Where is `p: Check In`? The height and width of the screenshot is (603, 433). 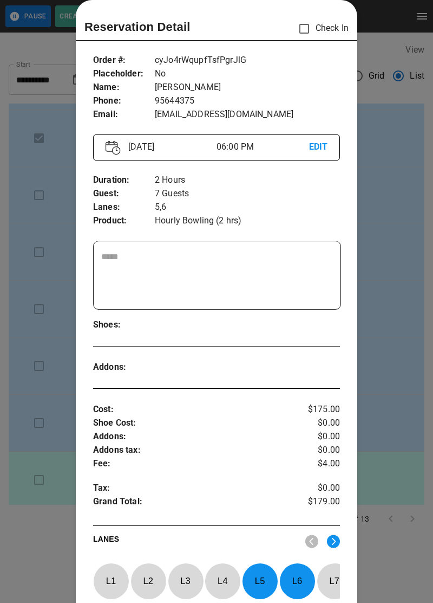
p: Check In is located at coordinates (321, 29).